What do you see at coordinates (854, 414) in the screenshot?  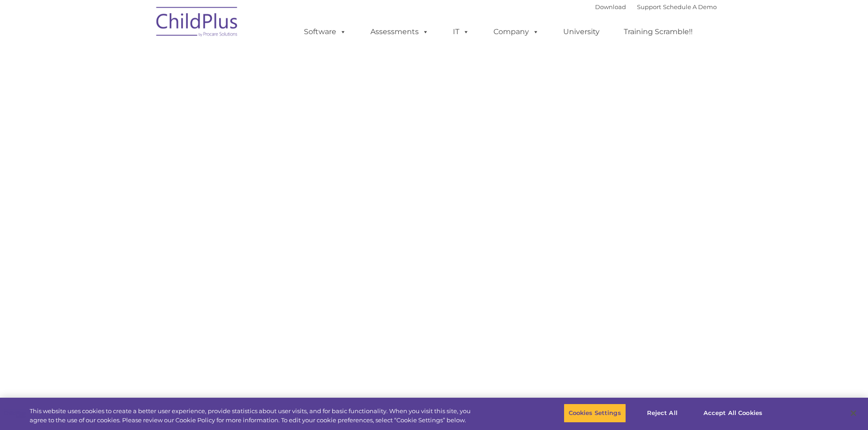 I see `button: Close` at bounding box center [854, 414].